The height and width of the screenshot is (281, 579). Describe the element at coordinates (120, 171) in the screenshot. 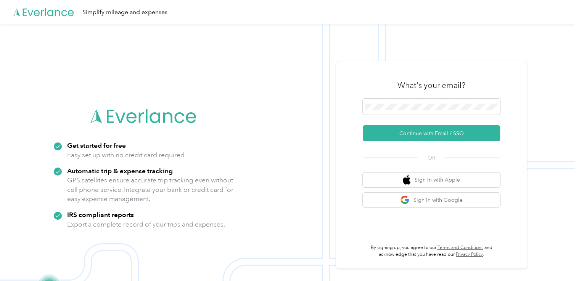

I see `strong: Automatic trip & expense tracking` at that location.